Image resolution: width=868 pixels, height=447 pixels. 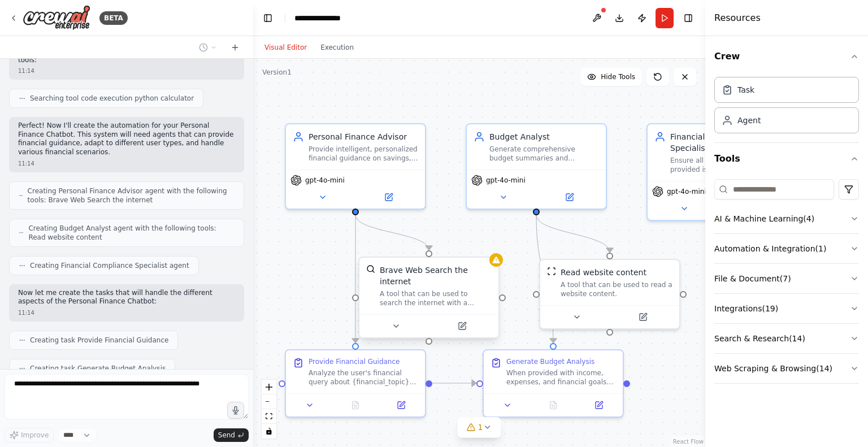 I want to click on span: Creating Budget Analyst agent with the following tools: Read website content, so click(x=131, y=233).